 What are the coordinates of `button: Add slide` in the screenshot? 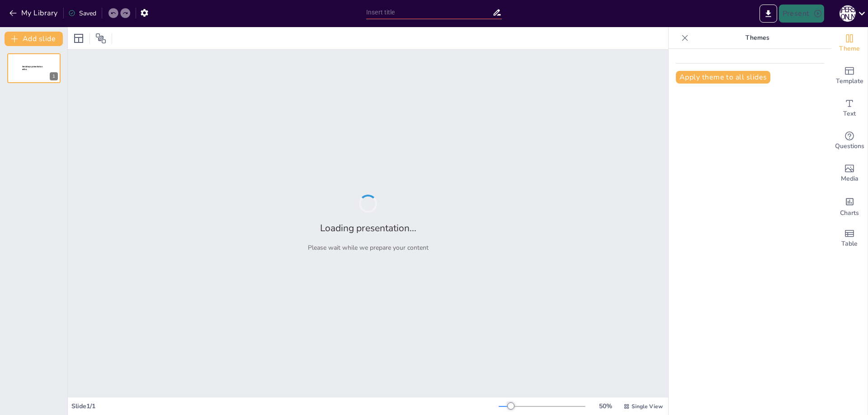 It's located at (33, 39).